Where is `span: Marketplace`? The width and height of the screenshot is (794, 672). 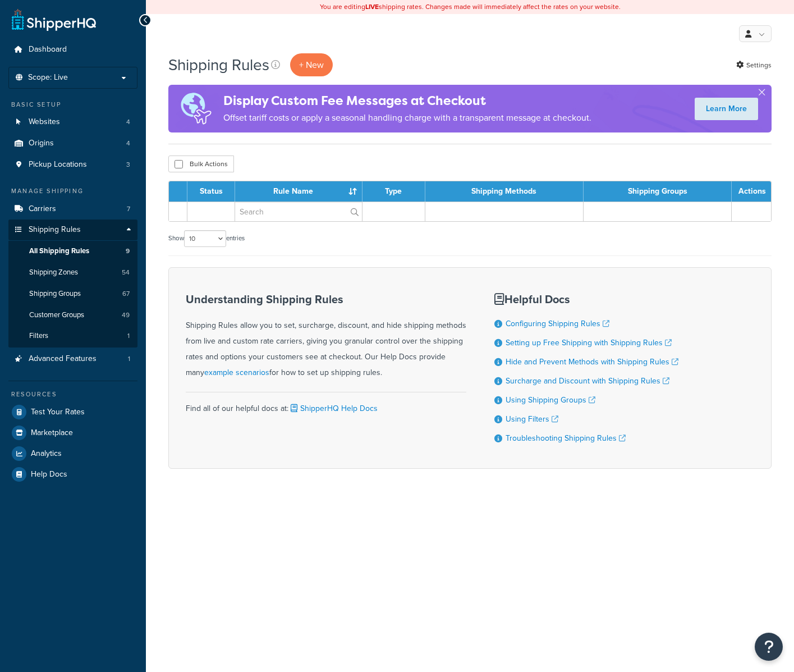
span: Marketplace is located at coordinates (51, 433).